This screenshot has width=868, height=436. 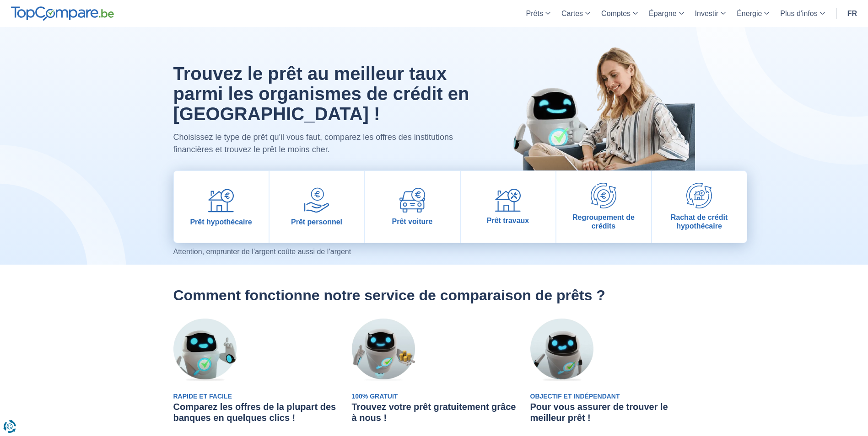 I want to click on a: Rachat de crédit hypothécaire, so click(x=699, y=207).